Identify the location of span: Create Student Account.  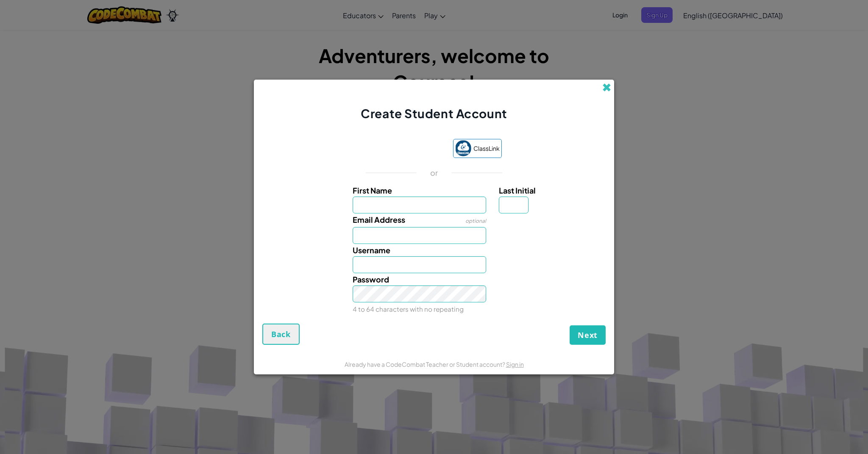
(434, 113).